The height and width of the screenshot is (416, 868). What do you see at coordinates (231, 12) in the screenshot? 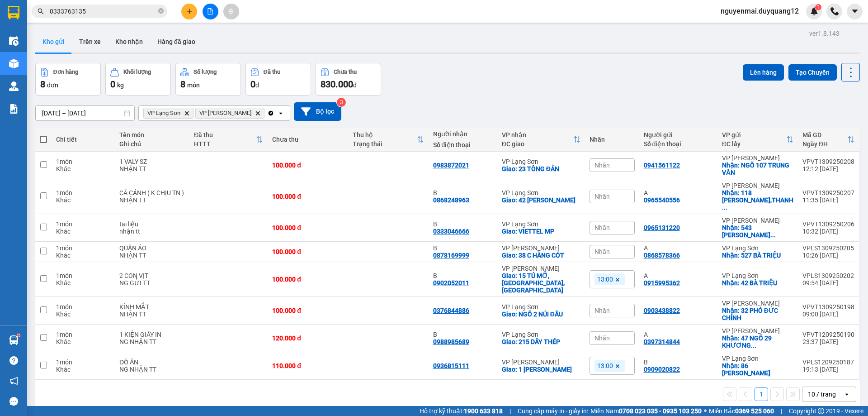
I see `span: aim` at bounding box center [231, 12].